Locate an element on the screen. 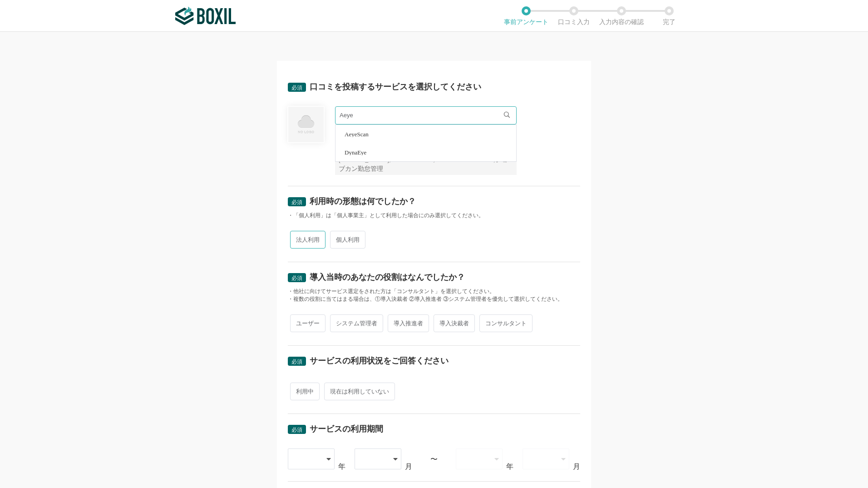 Image resolution: width=868 pixels, height=488 pixels. li: 完了 is located at coordinates (669, 16).